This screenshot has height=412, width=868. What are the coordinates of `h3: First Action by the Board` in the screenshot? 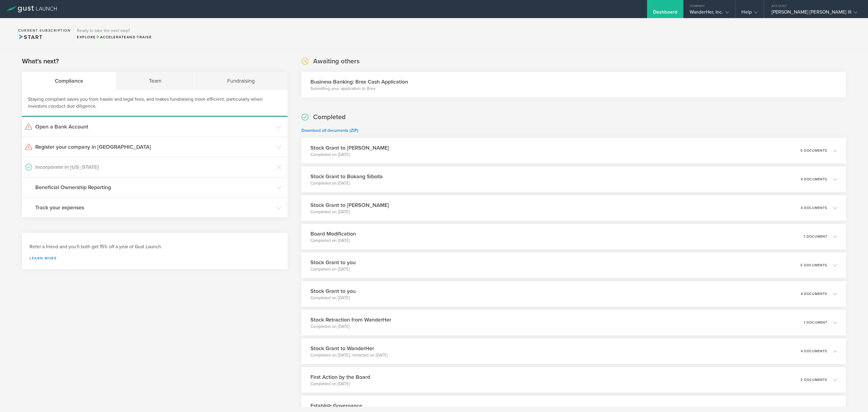 It's located at (340, 377).